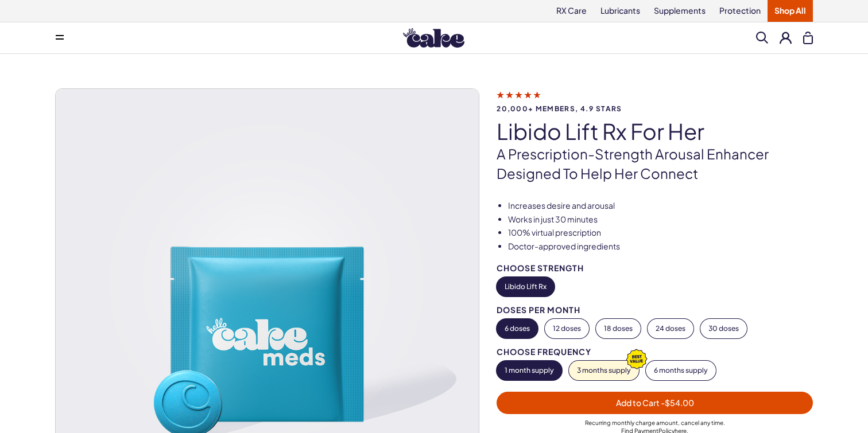 The image size is (868, 433). Describe the element at coordinates (654, 352) in the screenshot. I see `div: Choose Frequency` at that location.